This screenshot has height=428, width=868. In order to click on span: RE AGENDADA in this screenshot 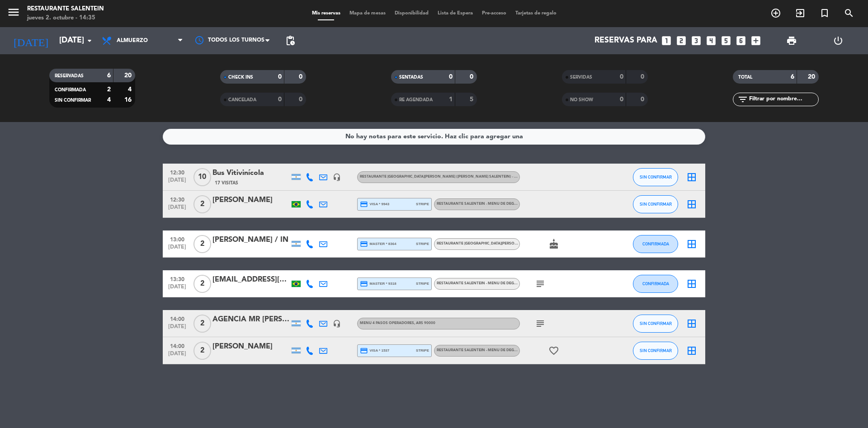, I will do `click(416, 100)`.